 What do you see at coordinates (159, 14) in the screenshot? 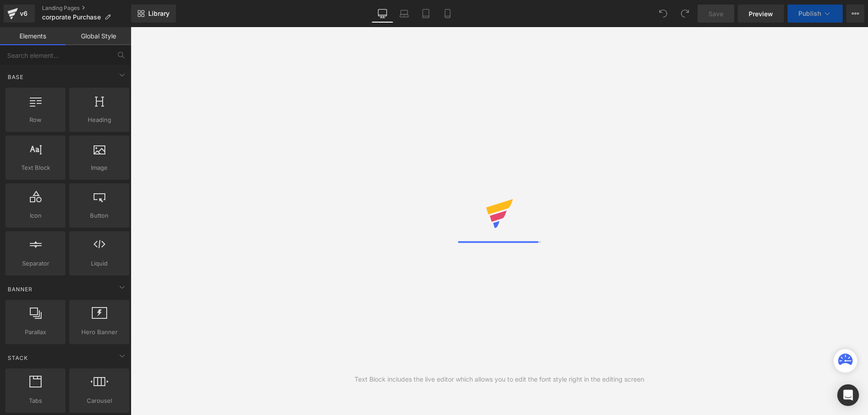
I see `span: Library` at bounding box center [159, 14].